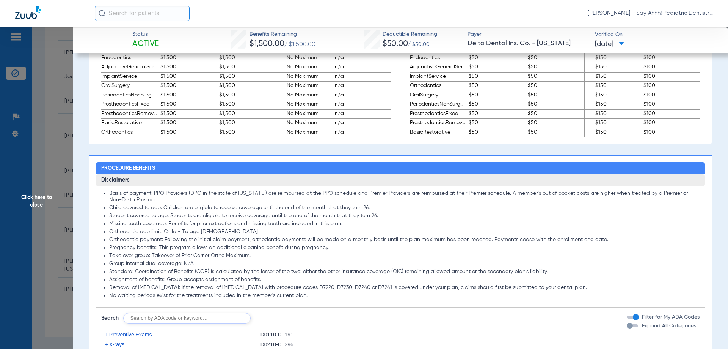  Describe the element at coordinates (669, 325) in the screenshot. I see `span: Expand All Categories` at that location.